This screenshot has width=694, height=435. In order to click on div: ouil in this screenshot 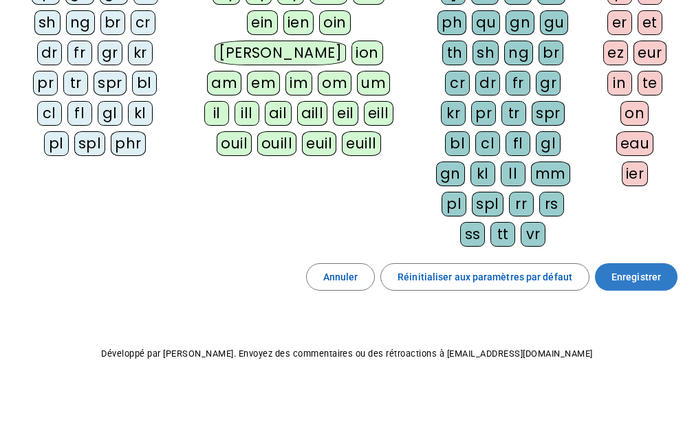, I will do `click(234, 144)`.